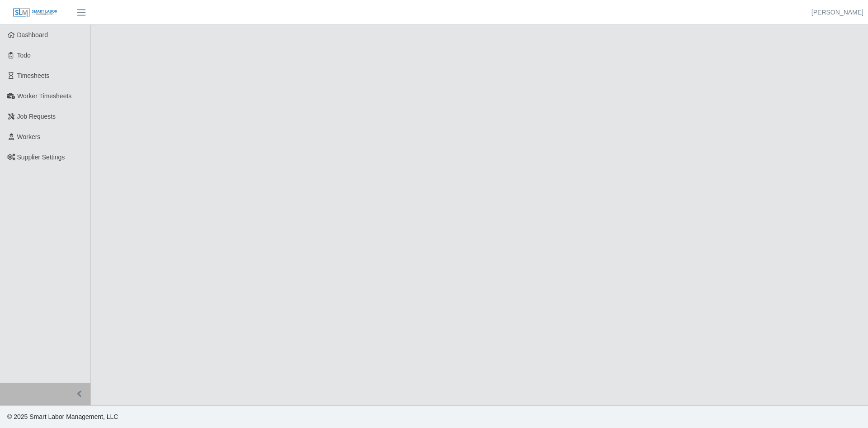 This screenshot has height=428, width=868. What do you see at coordinates (63, 416) in the screenshot?
I see `span: © 2025 Smart Labor Management, LLC` at bounding box center [63, 416].